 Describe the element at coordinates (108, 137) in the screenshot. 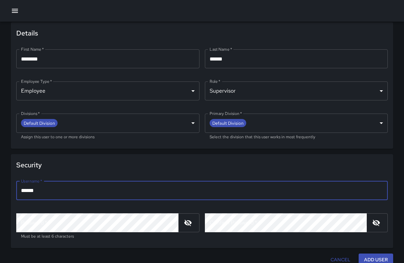

I see `p: Assign this user to one or more divisions` at that location.